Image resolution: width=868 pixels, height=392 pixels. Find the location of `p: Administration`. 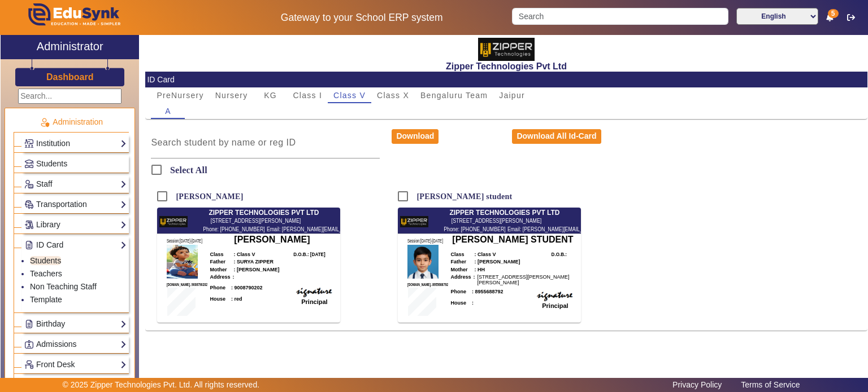

p: Administration is located at coordinates (71, 122).